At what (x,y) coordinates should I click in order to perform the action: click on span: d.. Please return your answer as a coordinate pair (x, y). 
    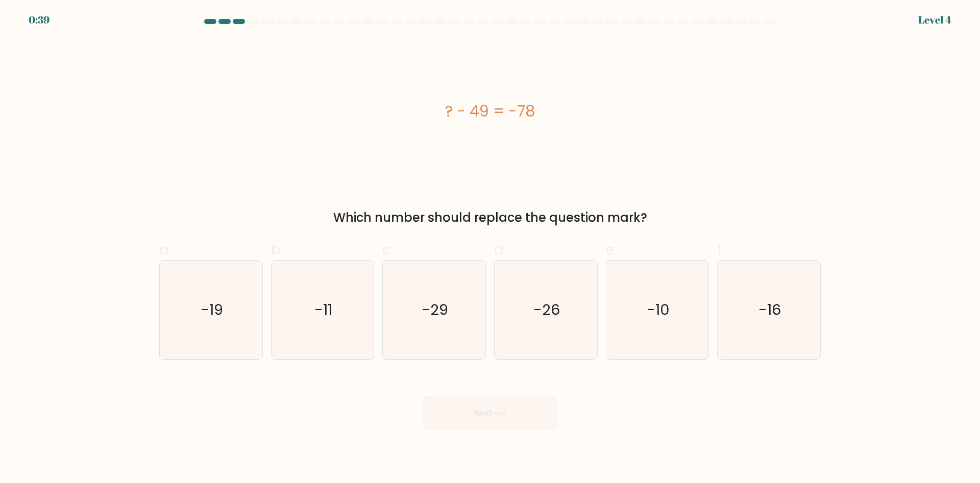
    Looking at the image, I should click on (501, 250).